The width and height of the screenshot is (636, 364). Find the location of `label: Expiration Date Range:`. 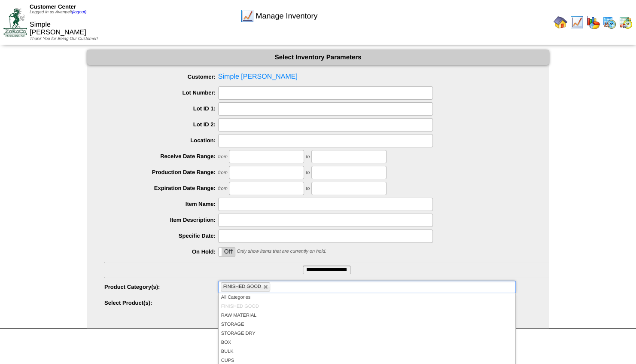

label: Expiration Date Range: is located at coordinates (161, 187).